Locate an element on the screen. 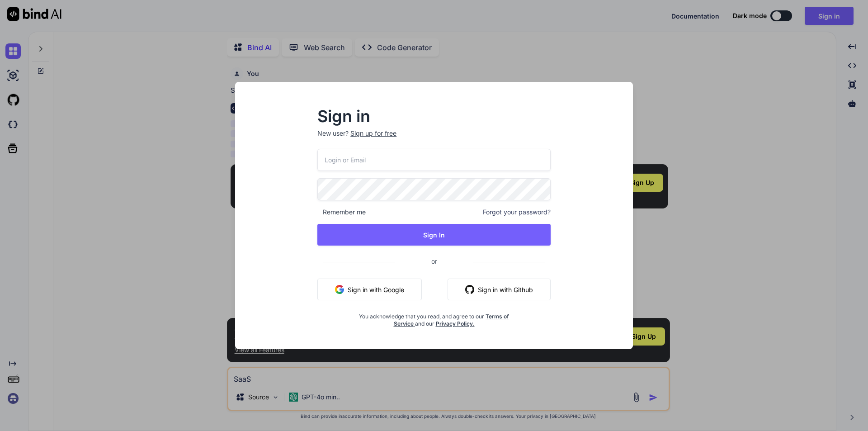 The height and width of the screenshot is (431, 868). a: Terms of Service is located at coordinates (452, 320).